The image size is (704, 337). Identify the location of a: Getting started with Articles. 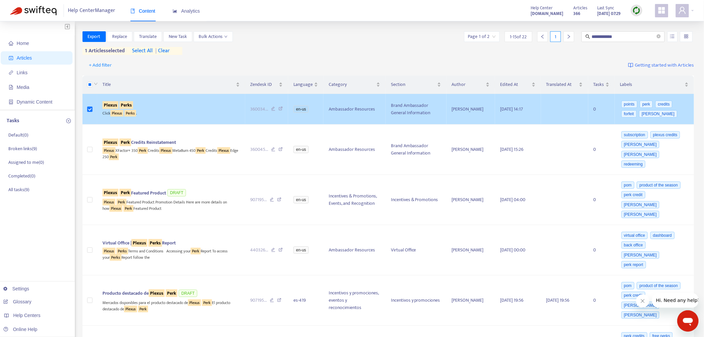
(661, 65).